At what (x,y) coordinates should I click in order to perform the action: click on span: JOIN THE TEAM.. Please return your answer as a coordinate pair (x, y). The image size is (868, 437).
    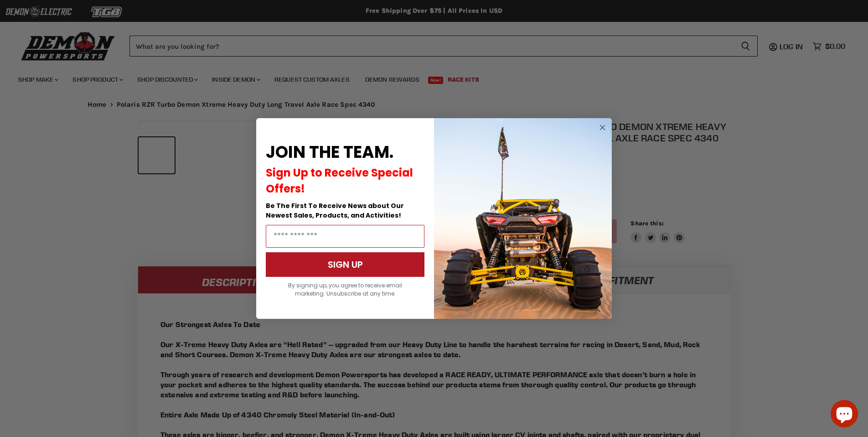
    Looking at the image, I should click on (330, 152).